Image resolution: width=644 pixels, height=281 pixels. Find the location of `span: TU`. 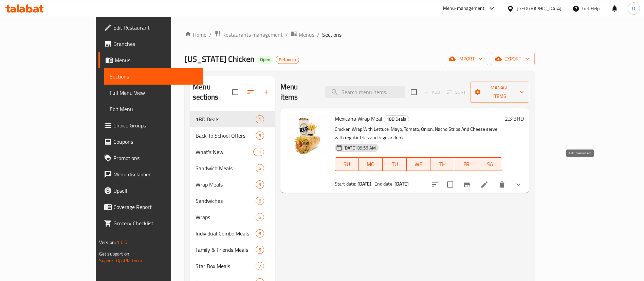

span: TU is located at coordinates (395, 164).